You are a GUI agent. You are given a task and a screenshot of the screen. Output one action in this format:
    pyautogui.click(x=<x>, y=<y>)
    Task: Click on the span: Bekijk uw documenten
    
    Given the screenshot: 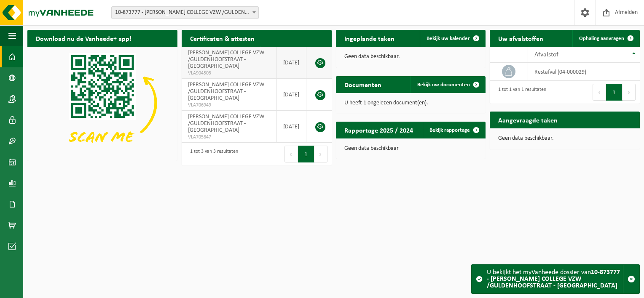 What is the action you would take?
    pyautogui.click(x=443, y=85)
    